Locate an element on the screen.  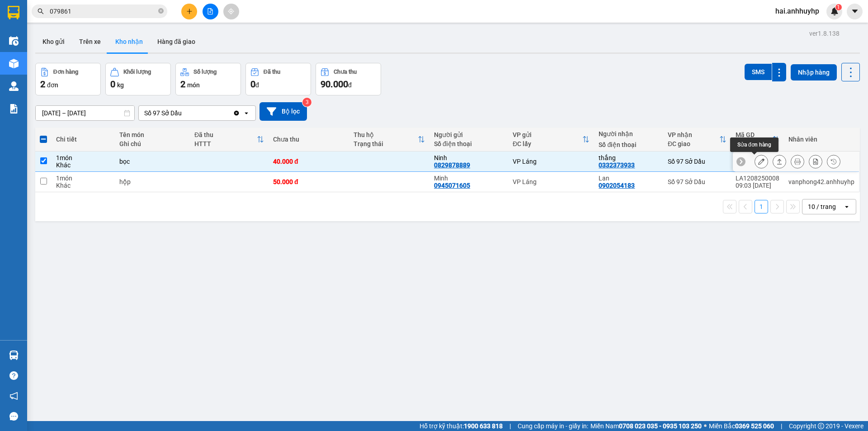
span: 0 is located at coordinates (253, 84).